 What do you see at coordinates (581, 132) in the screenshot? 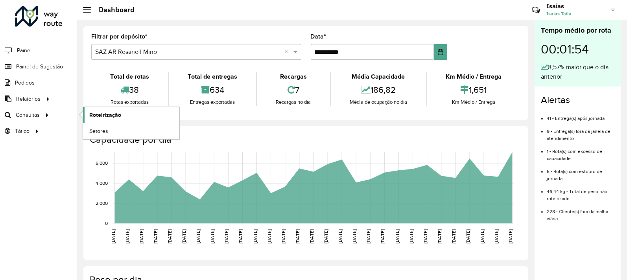
I see `li: 9 - Entrega(s) fora da janela de atendimento` at bounding box center [581, 132].